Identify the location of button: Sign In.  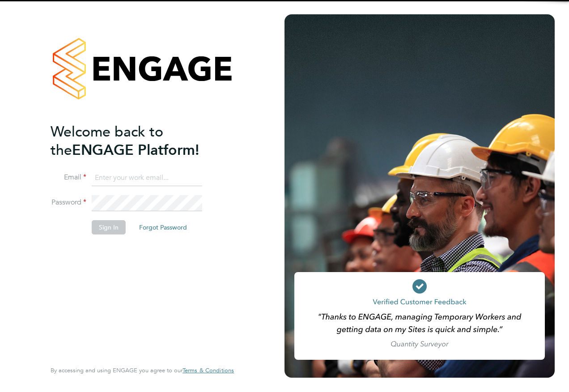
(109, 227).